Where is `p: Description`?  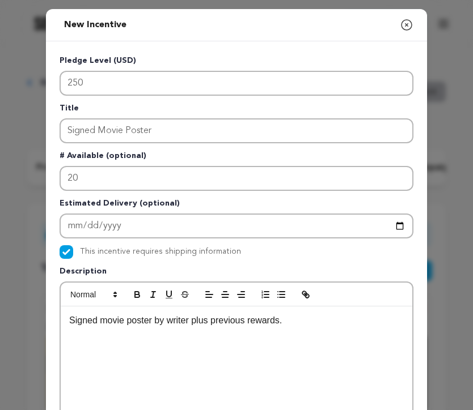
p: Description is located at coordinates (236, 274).